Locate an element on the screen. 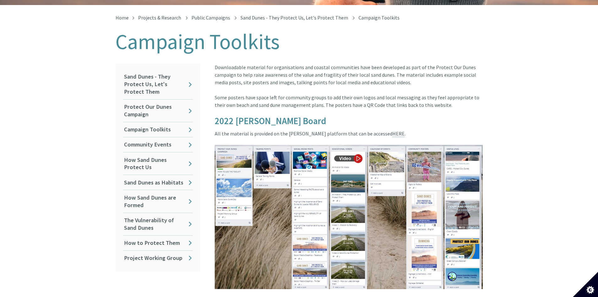 The width and height of the screenshot is (598, 297). a: HERE is located at coordinates (398, 133).